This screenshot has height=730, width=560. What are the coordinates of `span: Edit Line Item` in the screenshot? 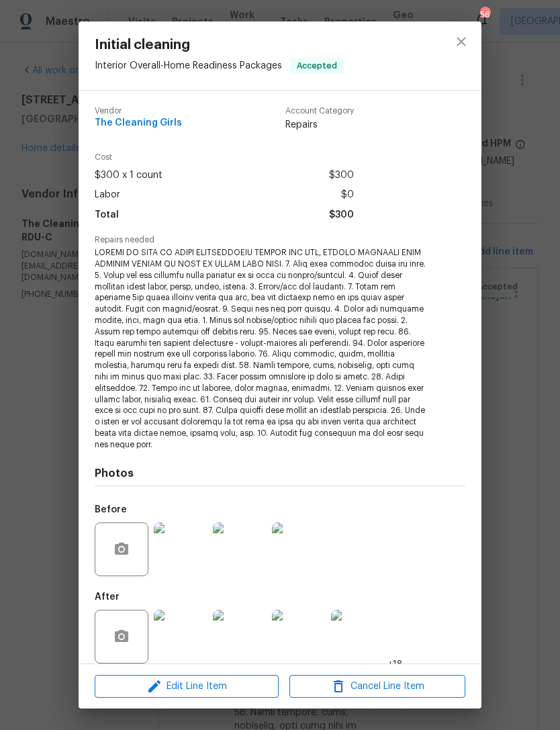 It's located at (186, 687).